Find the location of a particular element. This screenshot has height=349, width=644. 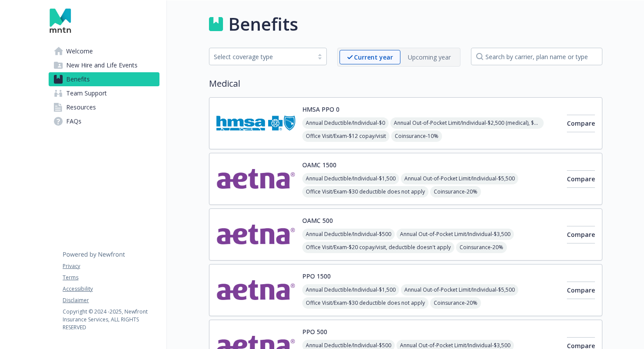

p: Current year is located at coordinates (373, 57).